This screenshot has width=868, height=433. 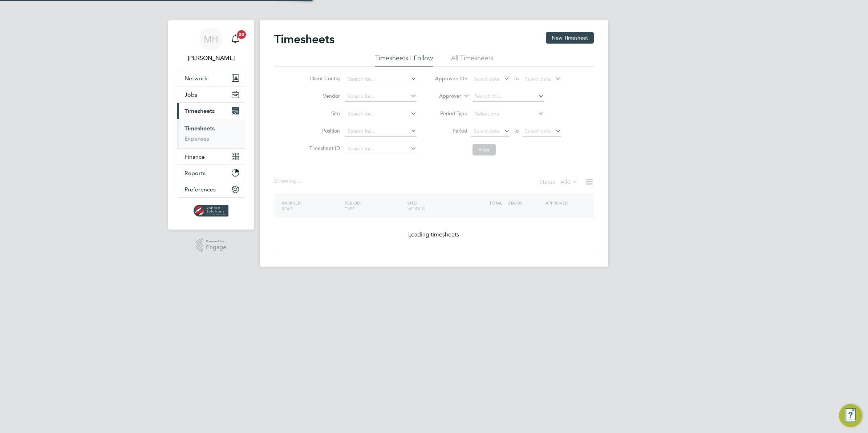 What do you see at coordinates (211, 156) in the screenshot?
I see `button: Finance` at bounding box center [211, 156].